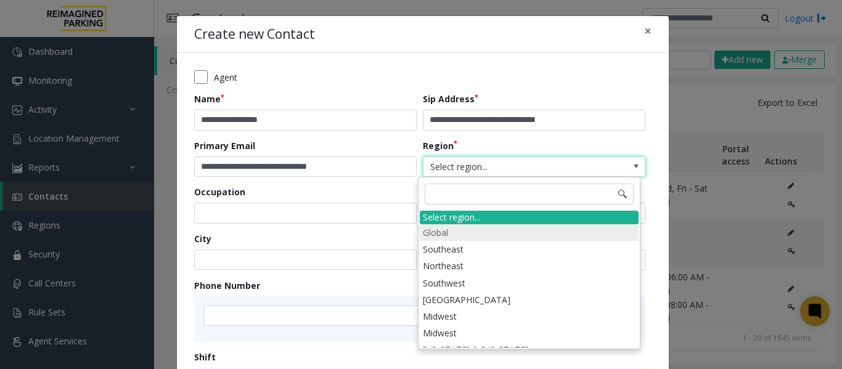 Image resolution: width=842 pixels, height=369 pixels. What do you see at coordinates (648, 31) in the screenshot?
I see `button: Close` at bounding box center [648, 31].